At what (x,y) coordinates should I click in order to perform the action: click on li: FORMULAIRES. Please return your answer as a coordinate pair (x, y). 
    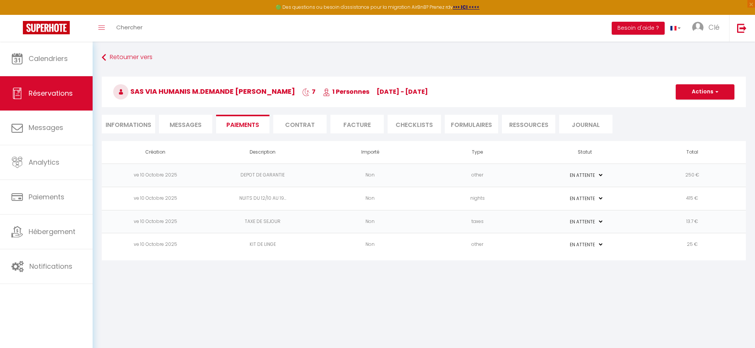
    Looking at the image, I should click on (472, 124).